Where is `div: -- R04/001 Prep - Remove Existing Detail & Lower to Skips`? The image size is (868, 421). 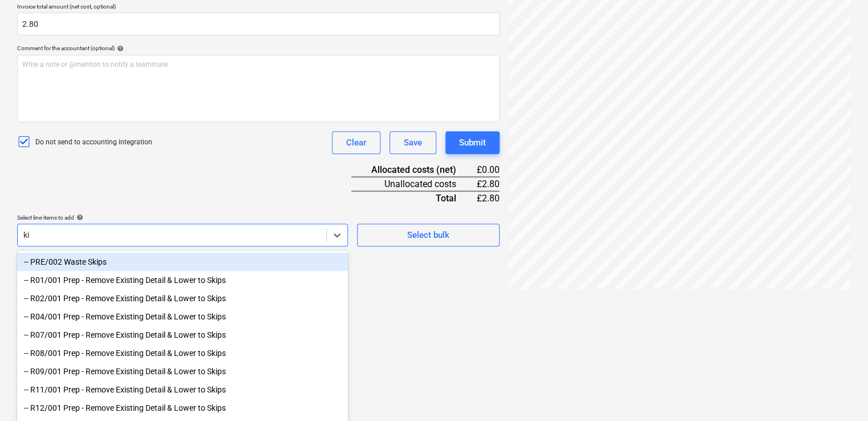
div: -- R04/001 Prep - Remove Existing Detail & Lower to Skips is located at coordinates (183, 317).